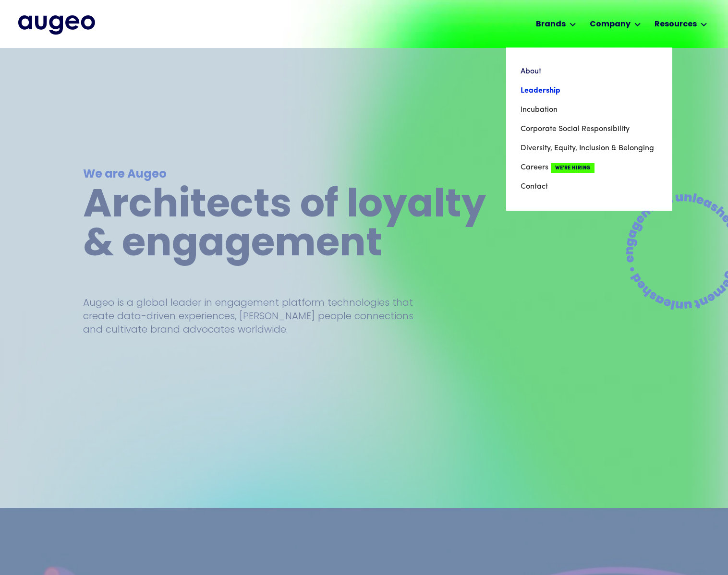 The height and width of the screenshot is (575, 728). What do you see at coordinates (589, 91) in the screenshot?
I see `a: Leadership` at bounding box center [589, 91].